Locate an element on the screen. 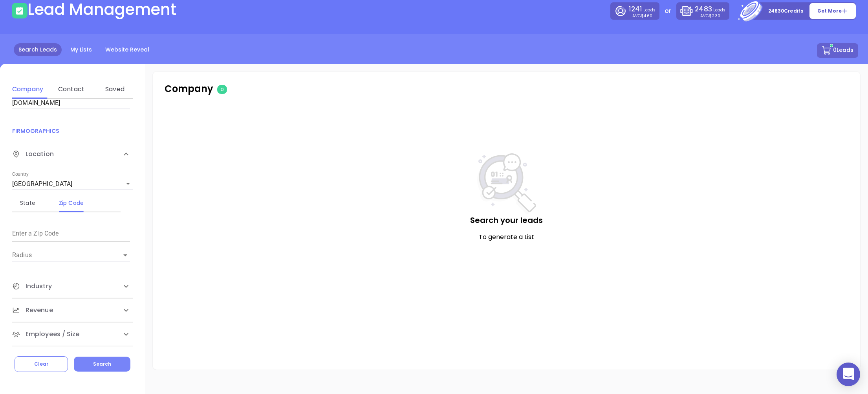 This screenshot has width=868, height=394. div: Industry is located at coordinates (72, 286).